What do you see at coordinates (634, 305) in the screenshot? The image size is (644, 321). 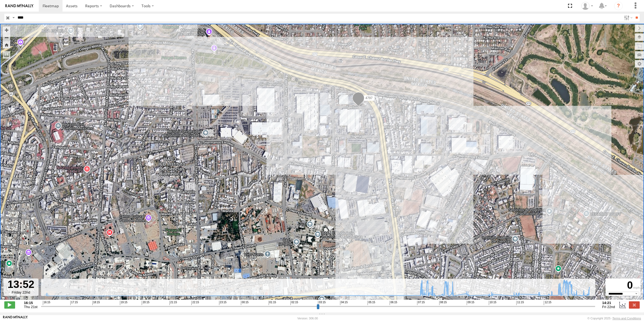 I see `label: Close` at bounding box center [634, 305].